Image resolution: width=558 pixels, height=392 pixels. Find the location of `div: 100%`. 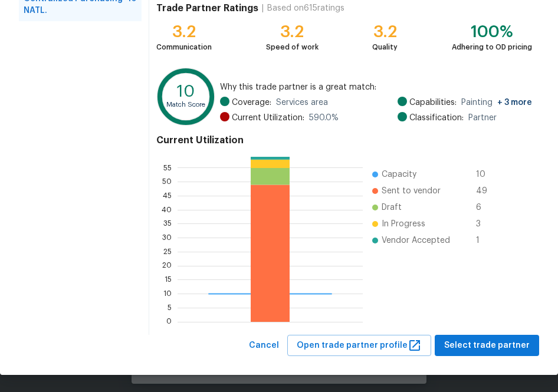

div: 100% is located at coordinates (492, 32).